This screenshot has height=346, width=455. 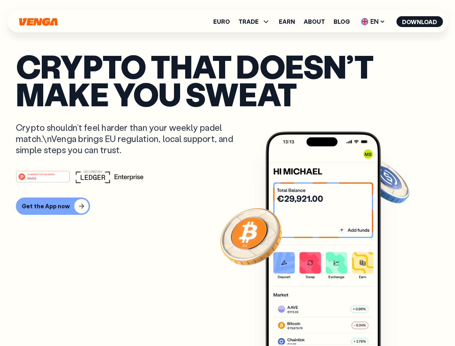 I want to click on button: Get the App now, so click(x=53, y=206).